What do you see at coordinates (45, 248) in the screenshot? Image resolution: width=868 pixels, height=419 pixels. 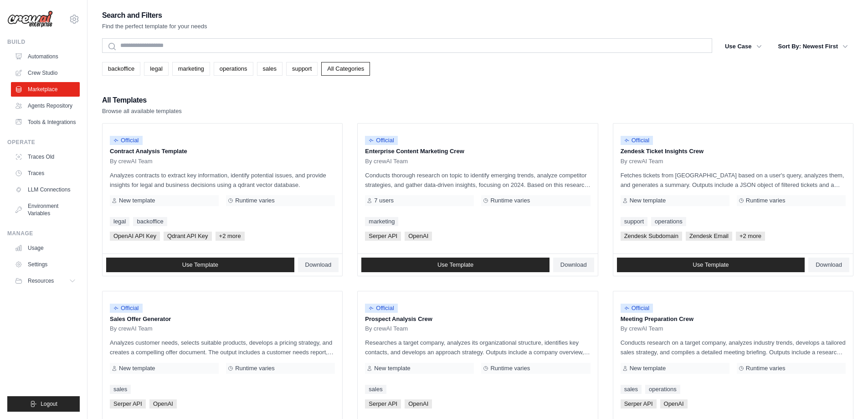 I see `a: Usage` at bounding box center [45, 248].